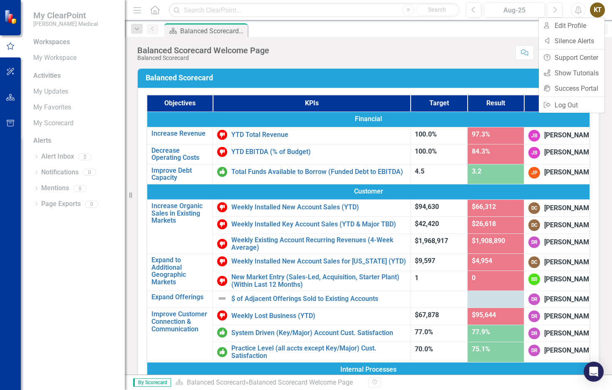  What do you see at coordinates (484, 223) in the screenshot?
I see `span: $26,618` at bounding box center [484, 223].